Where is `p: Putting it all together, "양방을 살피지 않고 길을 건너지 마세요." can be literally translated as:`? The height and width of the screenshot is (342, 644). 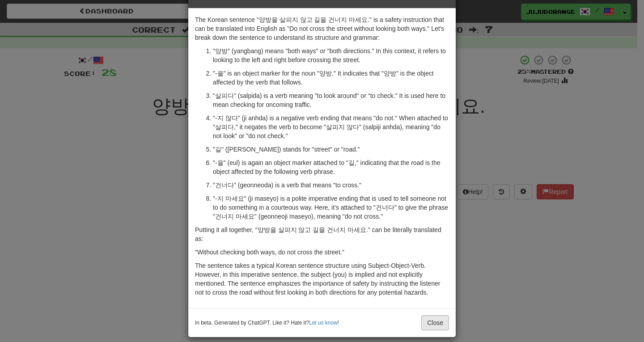
p: Putting it all together, "양방을 살피지 않고 길을 건너지 마세요." can be literally translated as: is located at coordinates (322, 235).